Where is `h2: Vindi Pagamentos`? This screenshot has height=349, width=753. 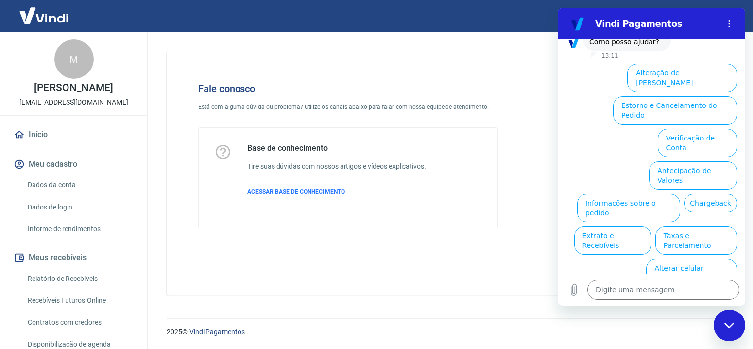 h2: Vindi Pagamentos is located at coordinates (98, 16).